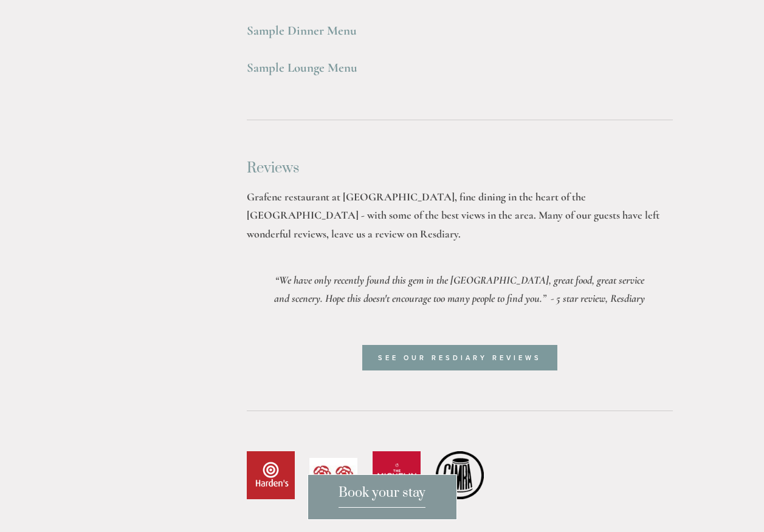 The image size is (764, 532). Describe the element at coordinates (396, 476) in the screenshot. I see `img: michelin-guide.png` at that location.